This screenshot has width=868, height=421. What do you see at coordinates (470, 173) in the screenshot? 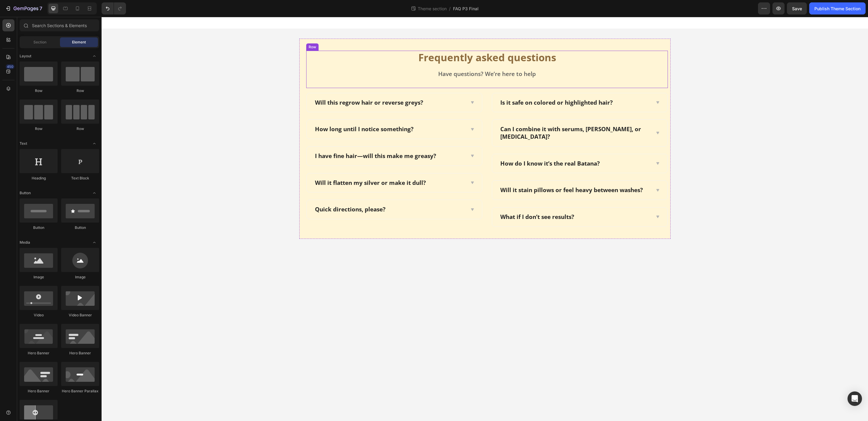
I see `p: Will it stain pillows or feel heavy between washes?` at bounding box center [470, 173].